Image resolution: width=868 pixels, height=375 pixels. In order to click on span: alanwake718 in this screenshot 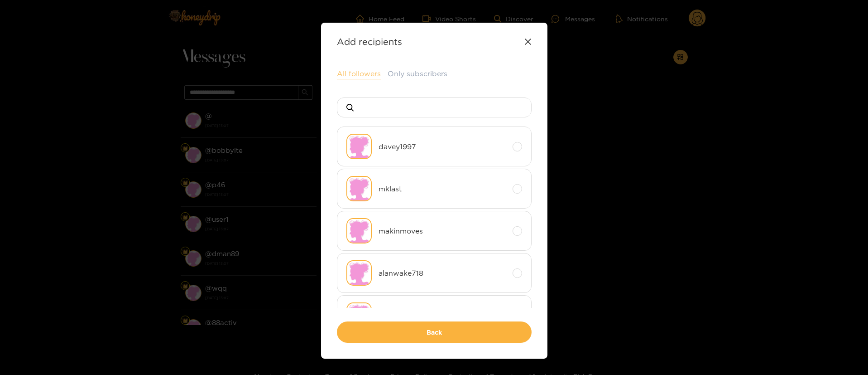, I will do `click(442, 273)`.